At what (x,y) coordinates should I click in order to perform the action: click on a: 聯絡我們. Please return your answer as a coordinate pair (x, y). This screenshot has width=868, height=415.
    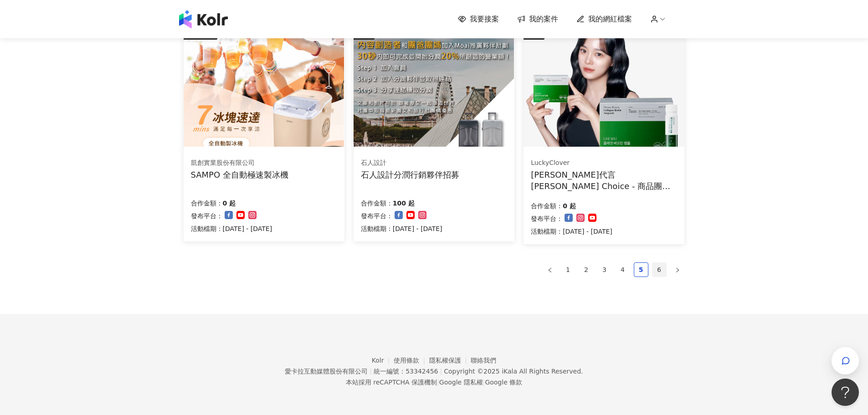
    Looking at the image, I should click on (483, 360).